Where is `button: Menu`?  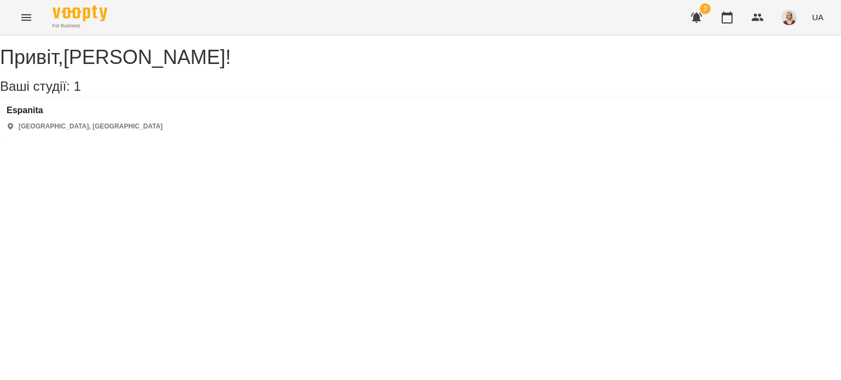 button: Menu is located at coordinates (26, 18).